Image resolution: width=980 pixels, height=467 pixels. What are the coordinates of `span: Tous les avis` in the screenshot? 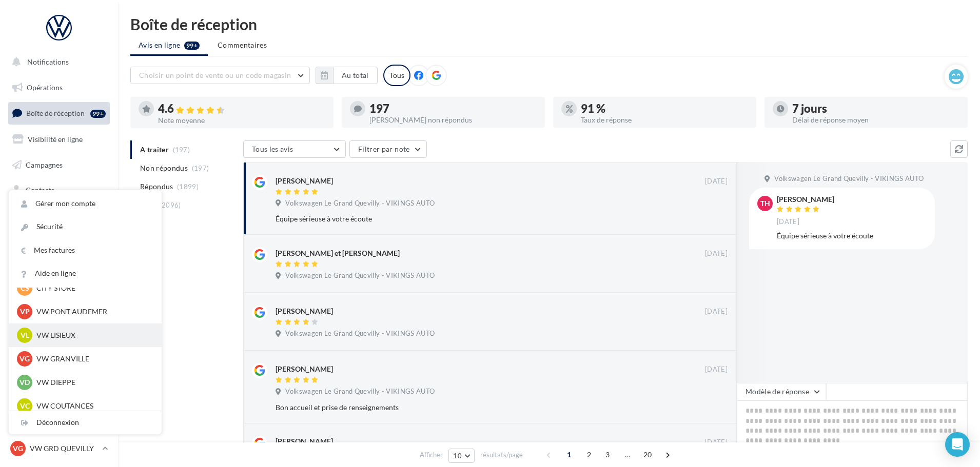 It's located at (272, 149).